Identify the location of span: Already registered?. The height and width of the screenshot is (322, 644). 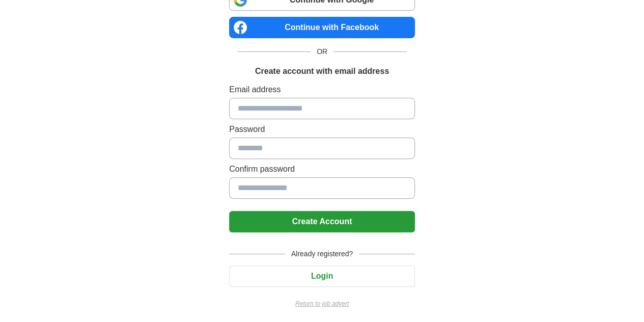
(322, 254).